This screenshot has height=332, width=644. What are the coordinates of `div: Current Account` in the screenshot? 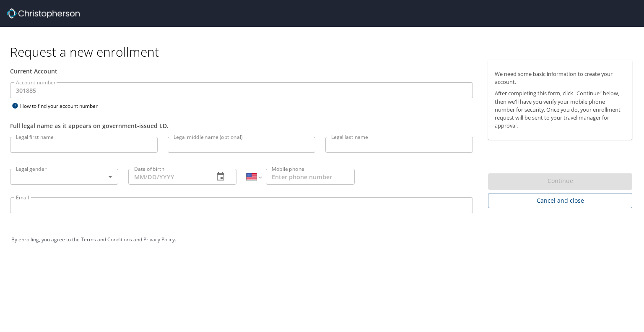 It's located at (242, 71).